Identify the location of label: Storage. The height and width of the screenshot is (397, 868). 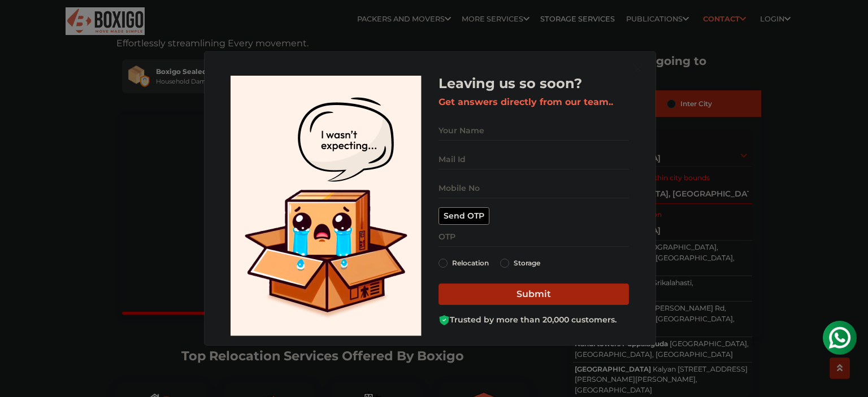
(527, 263).